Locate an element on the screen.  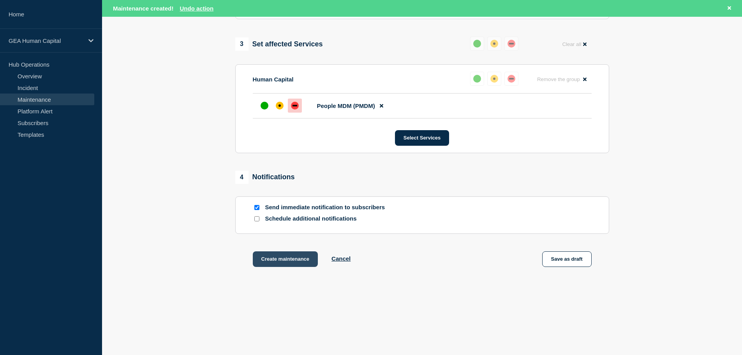
input: Send immediate notification to subscribers is located at coordinates (257, 207).